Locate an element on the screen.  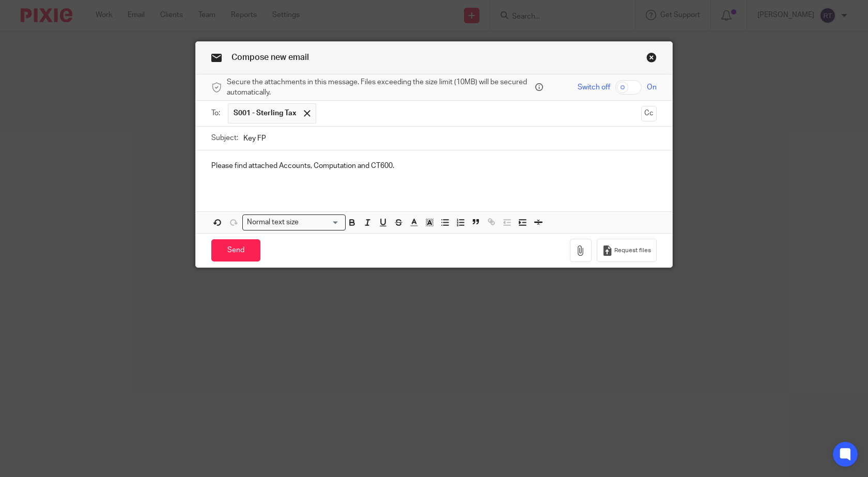
span: On is located at coordinates (651, 87).